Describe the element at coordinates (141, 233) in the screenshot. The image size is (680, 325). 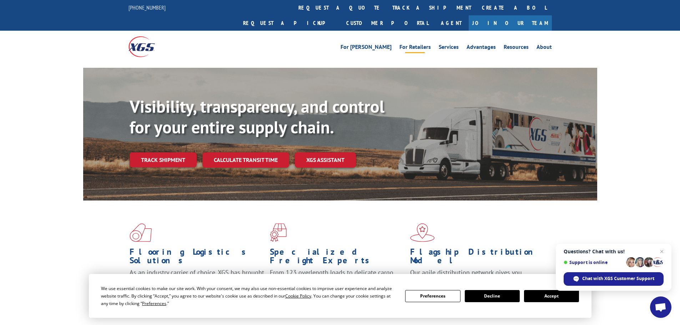
I see `img: xgs-icon-total-supply-chain-intelligence-red` at that location.